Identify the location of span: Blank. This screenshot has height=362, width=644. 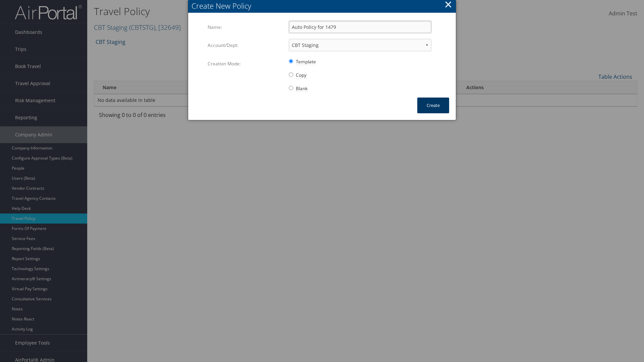
(302, 88).